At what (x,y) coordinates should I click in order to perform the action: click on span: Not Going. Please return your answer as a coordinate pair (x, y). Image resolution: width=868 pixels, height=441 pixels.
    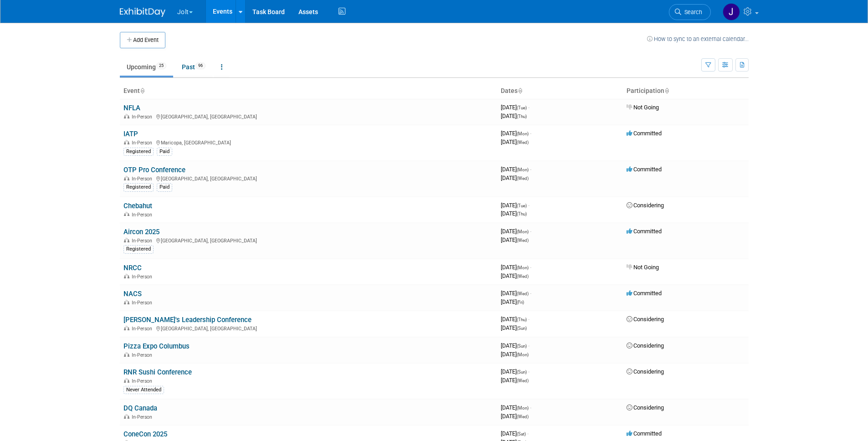
    Looking at the image, I should click on (643, 107).